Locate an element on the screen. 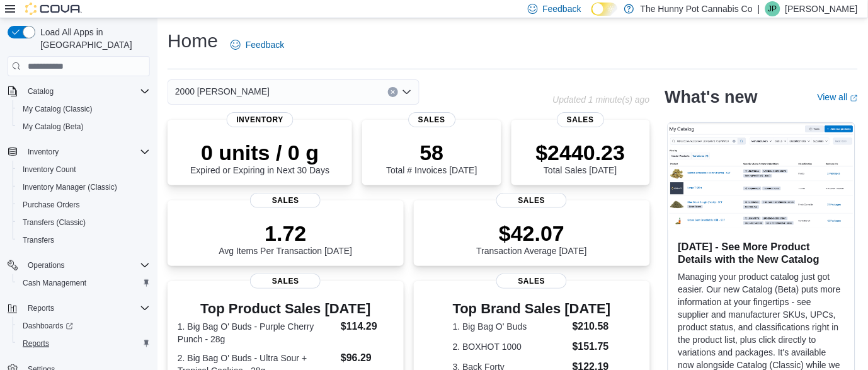  a: Transfers is located at coordinates (39, 240).